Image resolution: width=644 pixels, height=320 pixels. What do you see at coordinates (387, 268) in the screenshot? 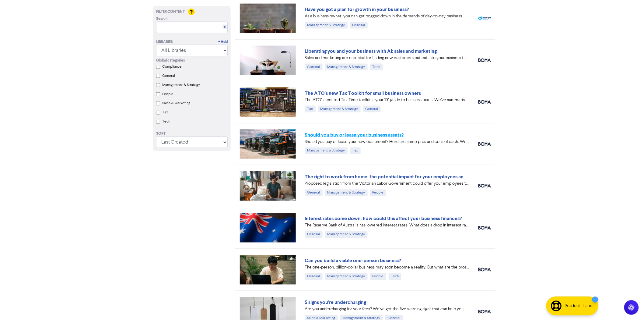
I see `div: The one-person, billion-dollar business may soon become a reality. But what are the pros and cons...` at bounding box center [387, 268].